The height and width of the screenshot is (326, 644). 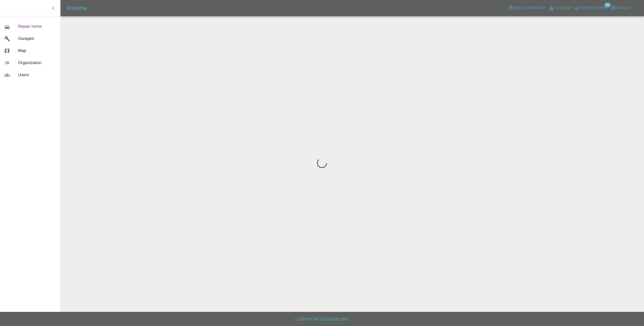 I want to click on span: Users, so click(x=37, y=75).